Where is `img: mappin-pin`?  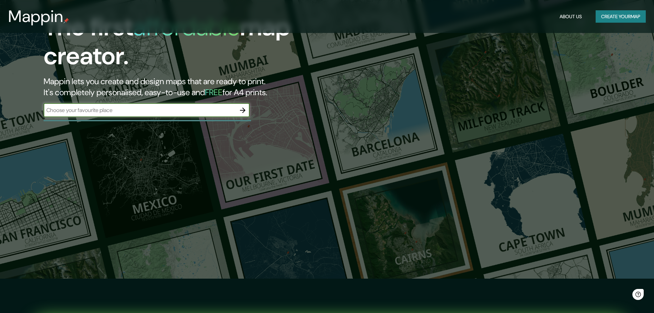 img: mappin-pin is located at coordinates (66, 21).